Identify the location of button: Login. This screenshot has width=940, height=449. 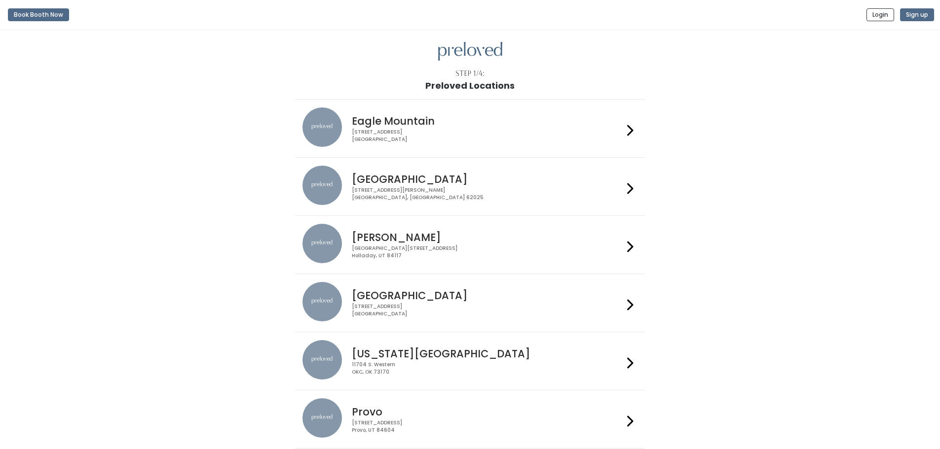
(880, 15).